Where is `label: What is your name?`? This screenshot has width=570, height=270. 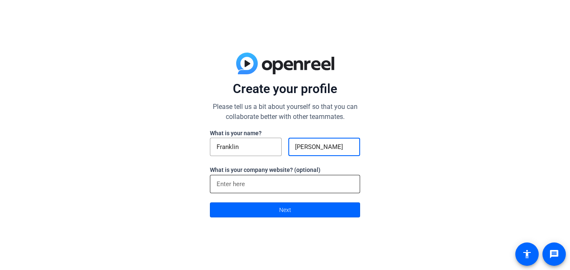 label: What is your name? is located at coordinates (236, 133).